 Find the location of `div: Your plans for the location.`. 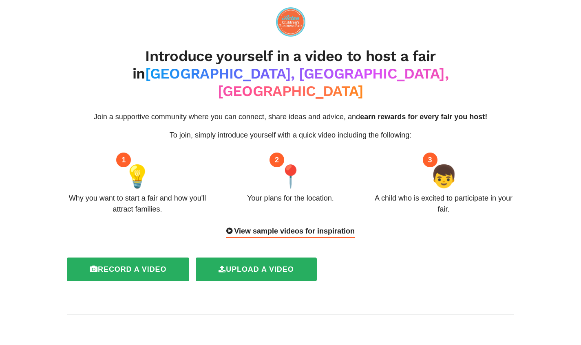

div: Your plans for the location. is located at coordinates (290, 198).